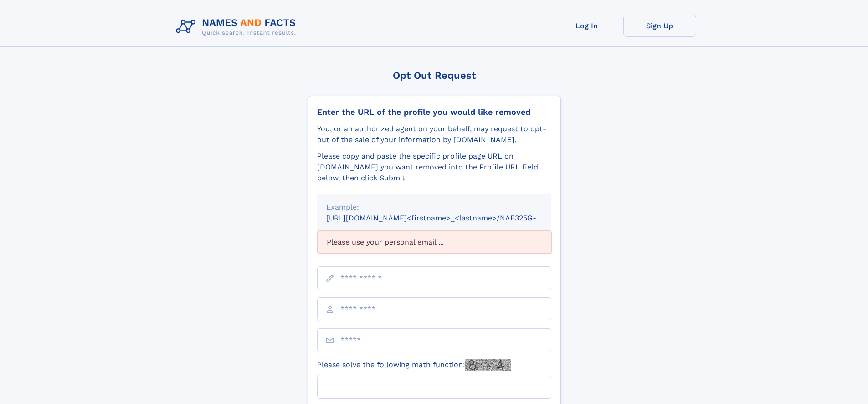  I want to click on div: Example:, so click(434, 208).